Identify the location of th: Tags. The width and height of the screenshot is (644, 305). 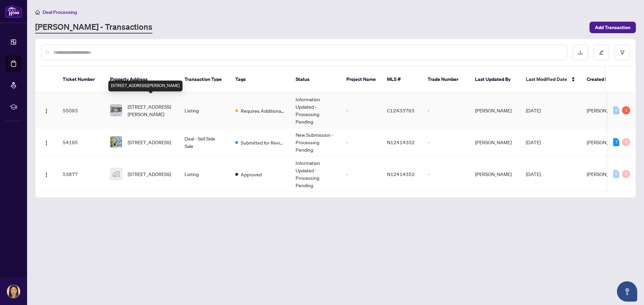
(260, 79).